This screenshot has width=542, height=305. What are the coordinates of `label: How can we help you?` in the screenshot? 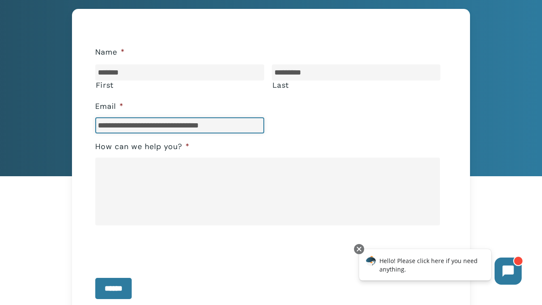 It's located at (142, 147).